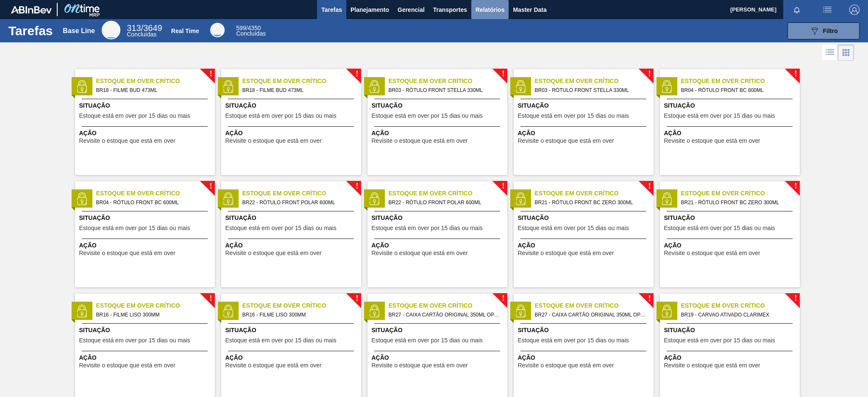 Image resolution: width=868 pixels, height=397 pixels. Describe the element at coordinates (797, 10) in the screenshot. I see `button: Notificações` at that location.